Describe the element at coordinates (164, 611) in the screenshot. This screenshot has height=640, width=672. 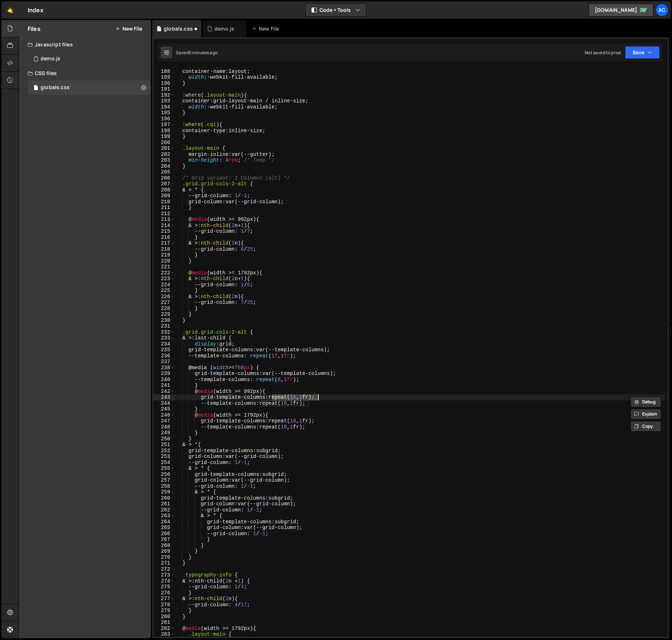
I see `div: 279` at that location.